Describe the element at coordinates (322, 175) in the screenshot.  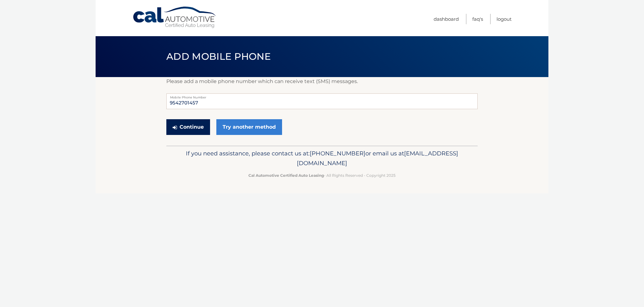
I see `p: - All Rights Reserved - Copyright 2025` at that location.